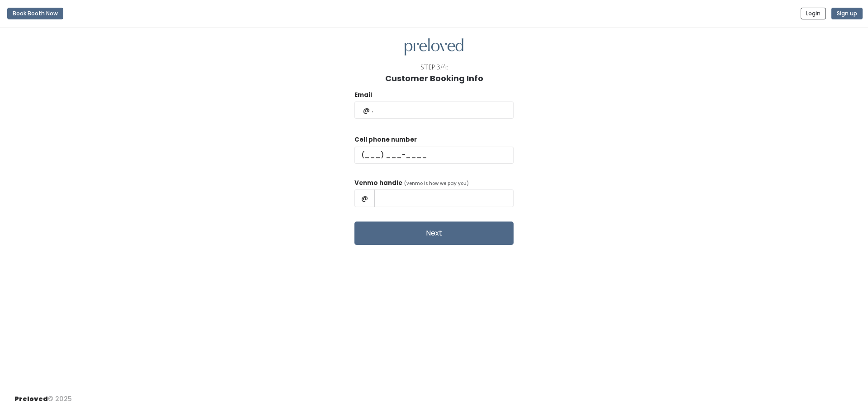 Image resolution: width=868 pixels, height=411 pixels. What do you see at coordinates (434, 47) in the screenshot?
I see `img: preloved logo` at bounding box center [434, 47].